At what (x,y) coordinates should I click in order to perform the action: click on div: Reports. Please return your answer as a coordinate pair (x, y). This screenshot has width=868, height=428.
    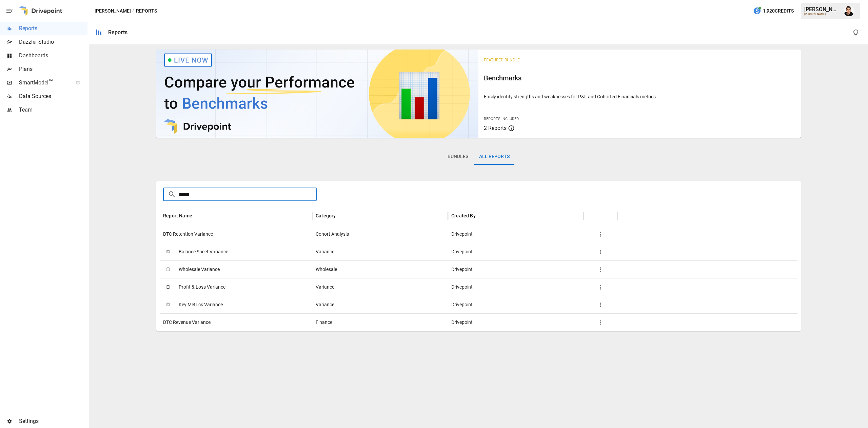
    Looking at the image, I should click on (118, 32).